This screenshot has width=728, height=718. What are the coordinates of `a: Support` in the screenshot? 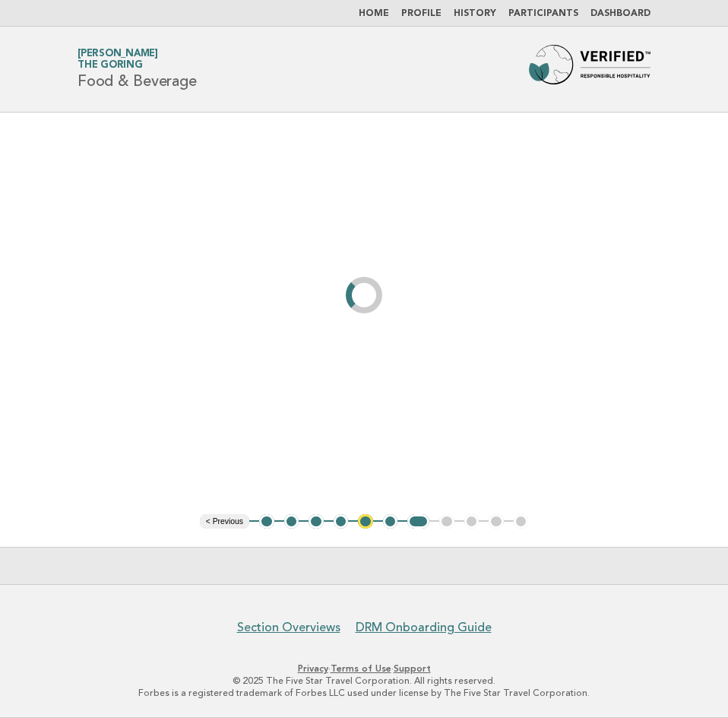 It's located at (412, 668).